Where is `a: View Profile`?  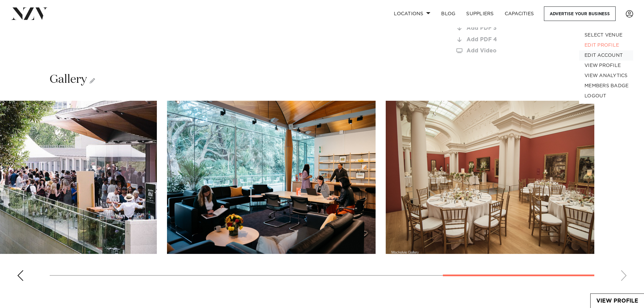
a: View Profile is located at coordinates (617, 301).